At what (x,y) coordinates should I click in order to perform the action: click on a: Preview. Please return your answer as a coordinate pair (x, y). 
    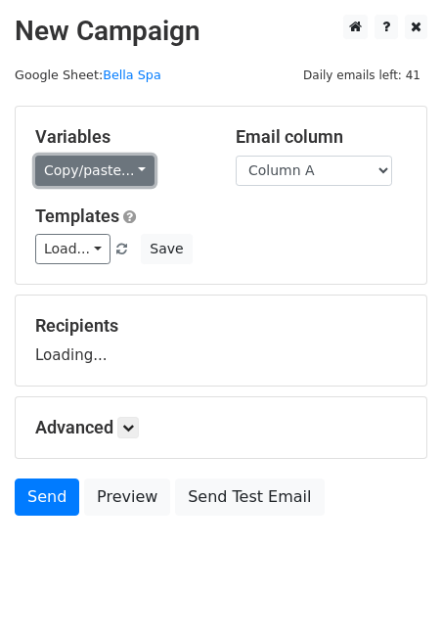
    Looking at the image, I should click on (127, 497).